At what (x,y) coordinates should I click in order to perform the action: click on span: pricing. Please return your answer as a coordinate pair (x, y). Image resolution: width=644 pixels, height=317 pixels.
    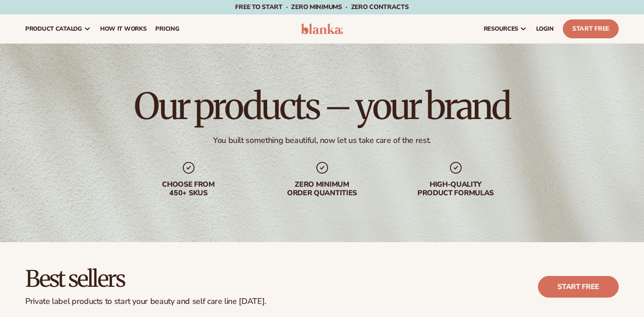
    Looking at the image, I should click on (167, 29).